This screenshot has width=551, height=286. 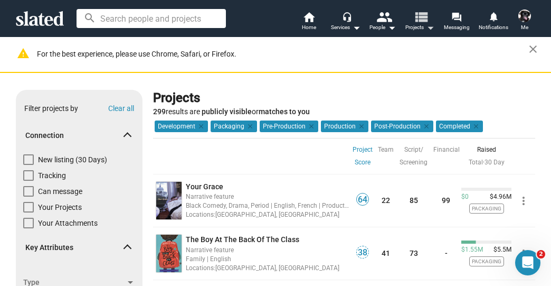 What do you see at coordinates (386, 253) in the screenshot?
I see `a: 41` at bounding box center [386, 253].